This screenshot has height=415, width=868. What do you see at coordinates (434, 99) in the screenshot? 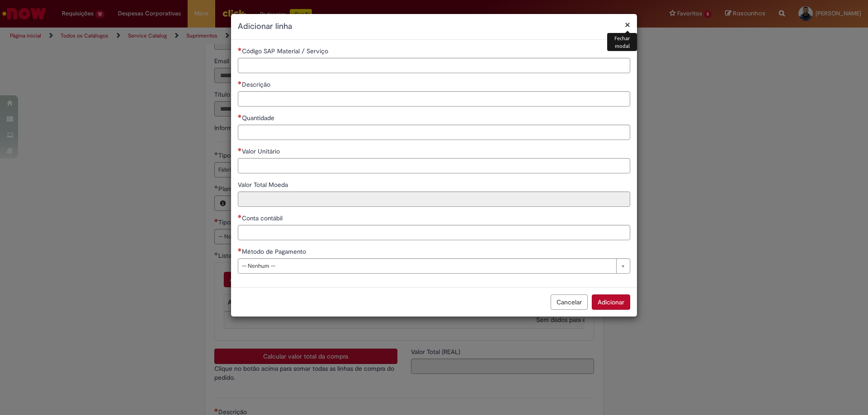
I see `input: Descrição` at bounding box center [434, 99].